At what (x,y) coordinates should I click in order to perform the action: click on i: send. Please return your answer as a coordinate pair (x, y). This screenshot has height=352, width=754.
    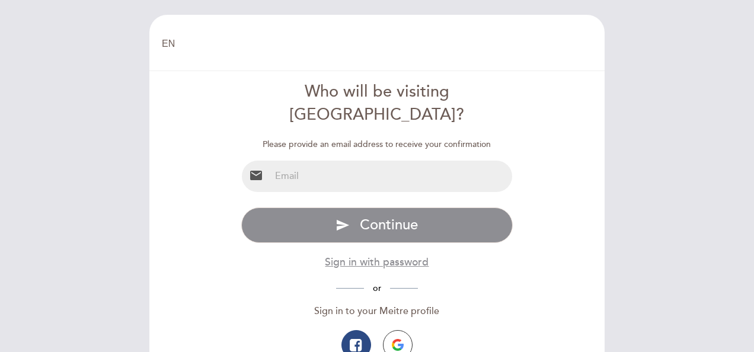
    Looking at the image, I should click on (343, 225).